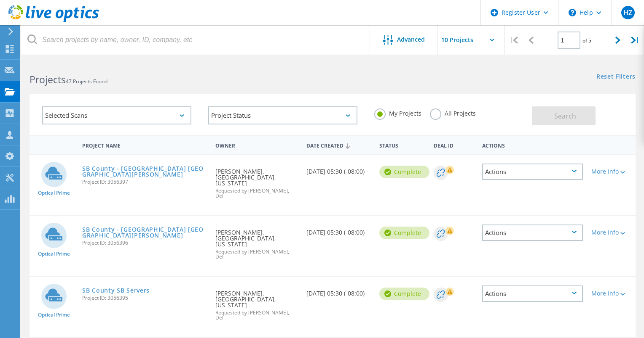 Image resolution: width=644 pixels, height=338 pixels. What do you see at coordinates (145, 144) in the screenshot?
I see `div: Project Name` at bounding box center [145, 144].